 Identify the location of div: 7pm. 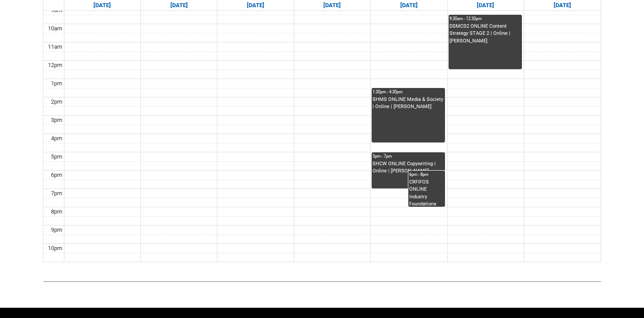
(56, 194).